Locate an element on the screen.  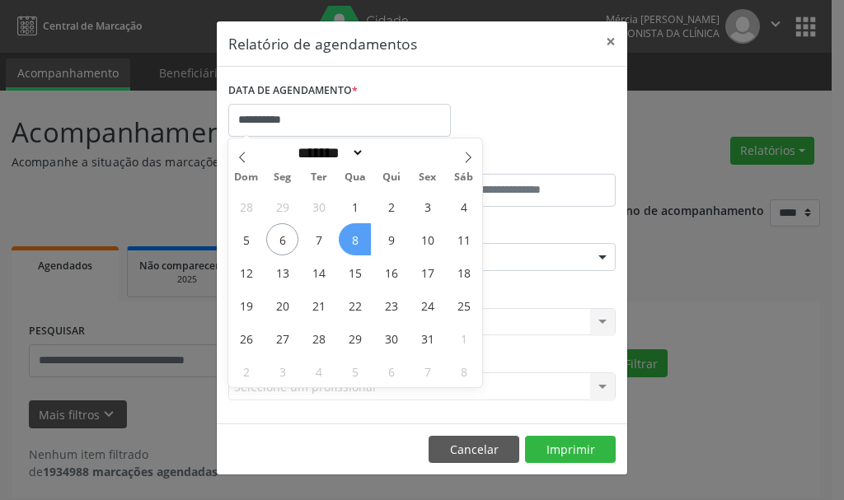
span: Outubro 7, 2025 is located at coordinates (318, 239).